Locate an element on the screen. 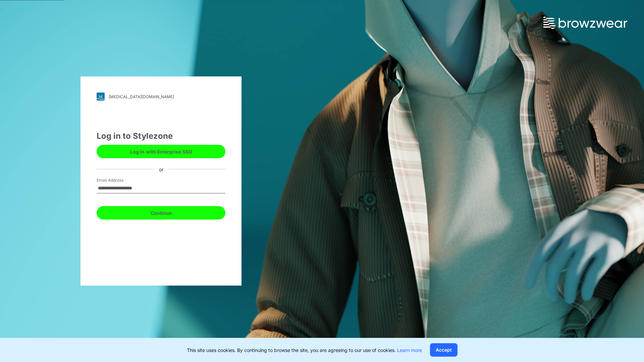  div: Log in to Stylezone is located at coordinates (161, 136).